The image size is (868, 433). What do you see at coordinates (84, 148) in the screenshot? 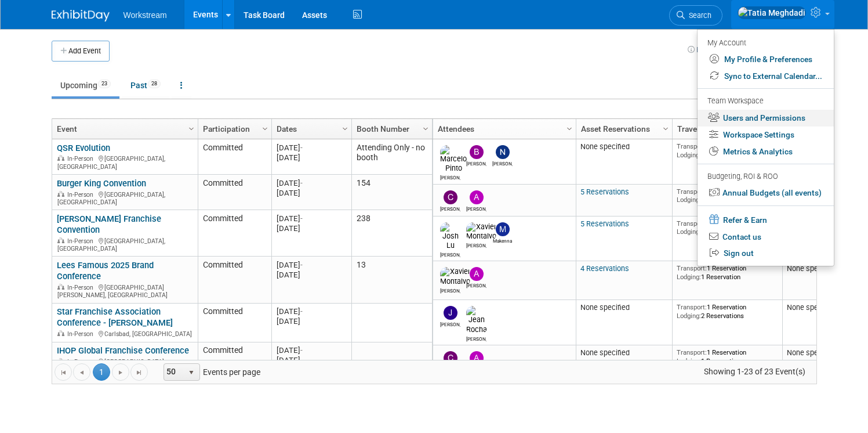
I see `a: QSR Evolution` at bounding box center [84, 148].